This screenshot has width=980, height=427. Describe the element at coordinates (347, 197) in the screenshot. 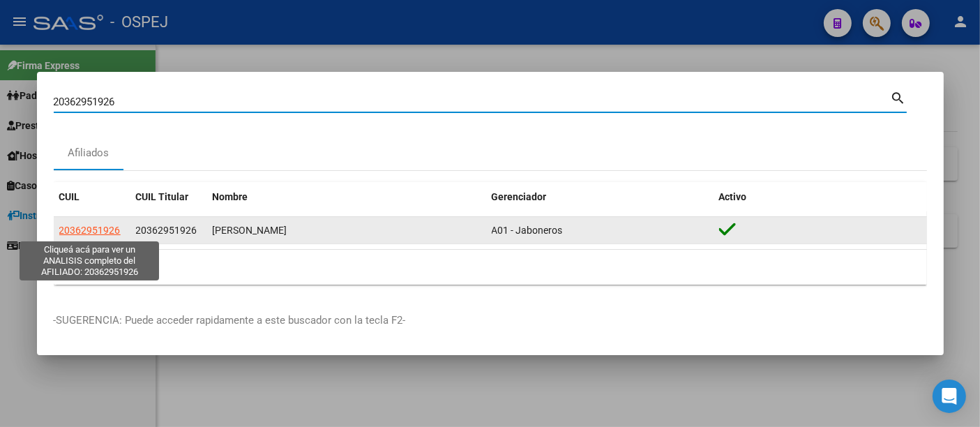

I see `datatable-header-cell: Nombre` at that location.